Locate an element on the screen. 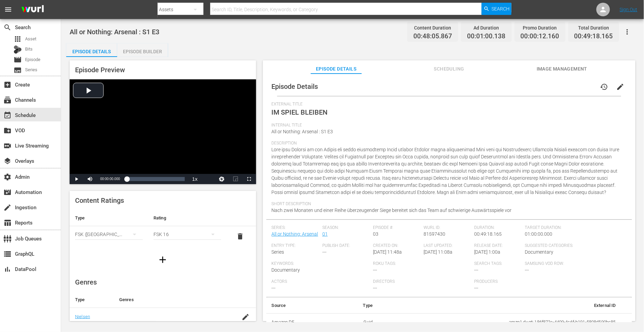 The width and height of the screenshot is (644, 332). span: Suggested Categories: is located at coordinates (574, 246).